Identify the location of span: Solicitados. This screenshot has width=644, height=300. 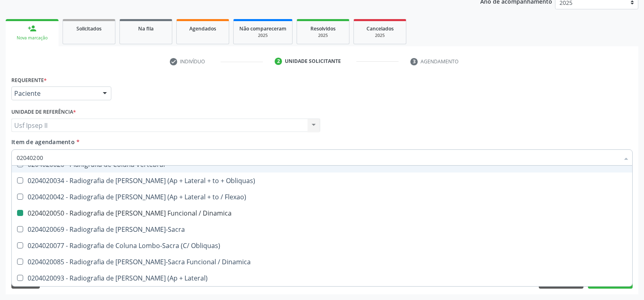
(89, 28).